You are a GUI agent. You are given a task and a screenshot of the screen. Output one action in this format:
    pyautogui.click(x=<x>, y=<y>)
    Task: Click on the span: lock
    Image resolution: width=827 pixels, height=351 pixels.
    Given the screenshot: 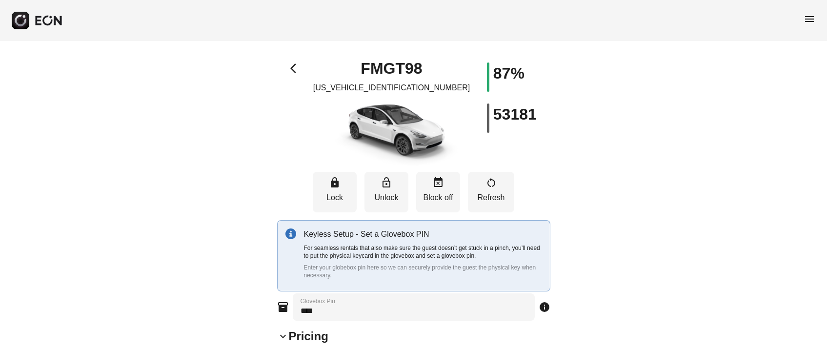 What is the action you would take?
    pyautogui.click(x=335, y=182)
    